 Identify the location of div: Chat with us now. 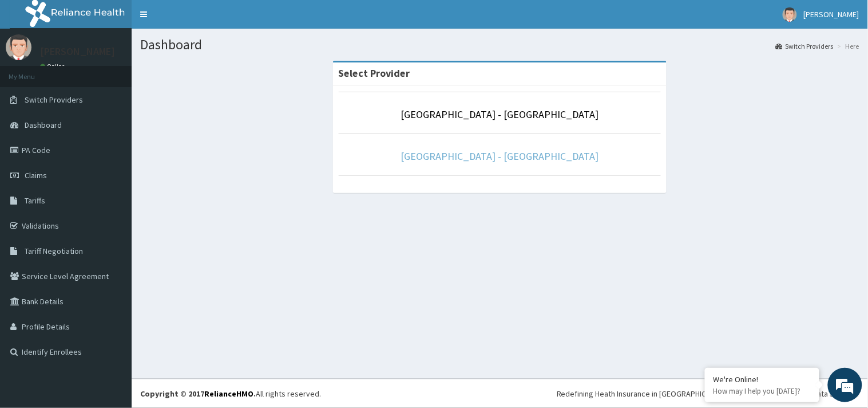
(126, 72).